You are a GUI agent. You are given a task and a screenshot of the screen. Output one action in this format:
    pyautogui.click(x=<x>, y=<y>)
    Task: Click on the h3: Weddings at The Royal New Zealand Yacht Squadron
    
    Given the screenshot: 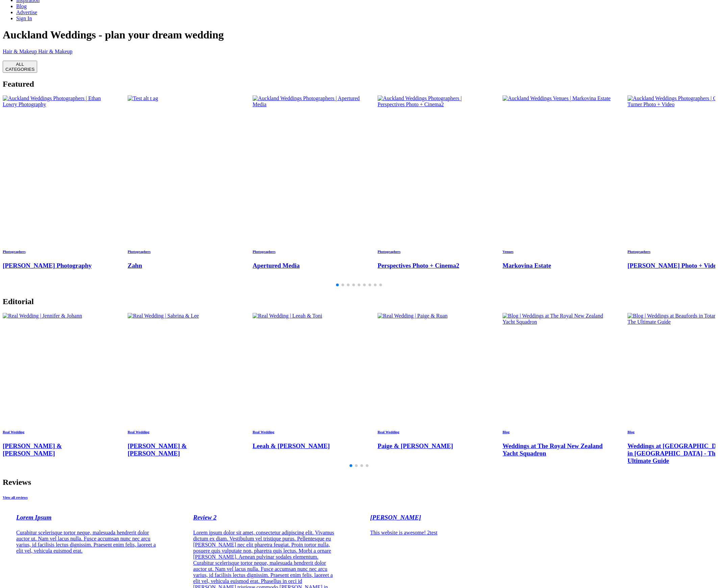 What is the action you would take?
    pyautogui.click(x=556, y=450)
    